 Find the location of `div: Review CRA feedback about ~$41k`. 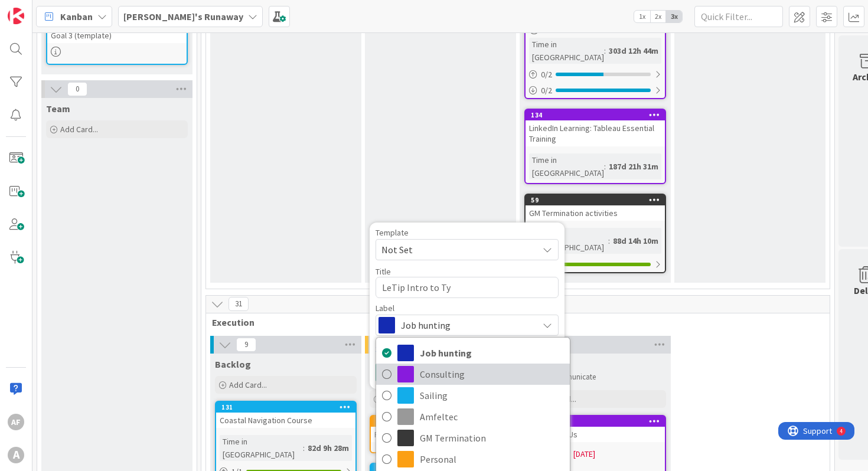

div: Review CRA feedback about ~$41k is located at coordinates (440, 434).